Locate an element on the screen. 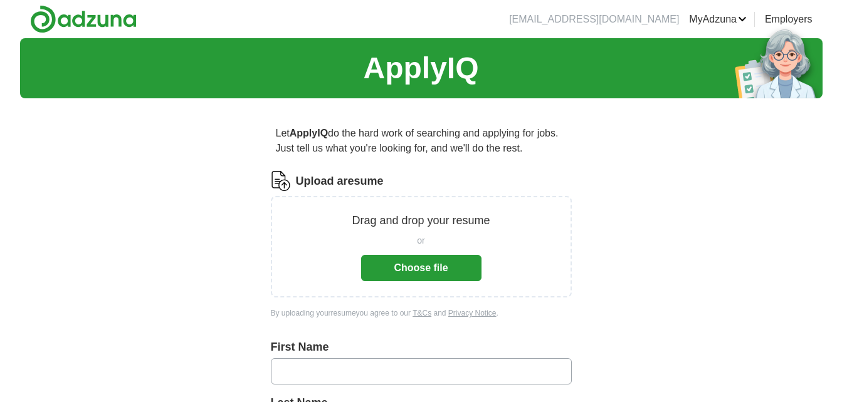 This screenshot has height=402, width=842. p: Drag and drop your resume is located at coordinates (421, 221).